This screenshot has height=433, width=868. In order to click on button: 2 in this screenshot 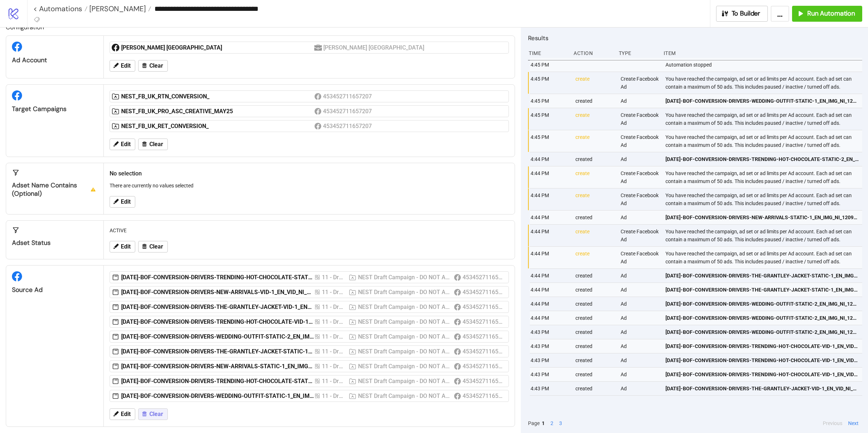, I will do `click(552, 424)`.